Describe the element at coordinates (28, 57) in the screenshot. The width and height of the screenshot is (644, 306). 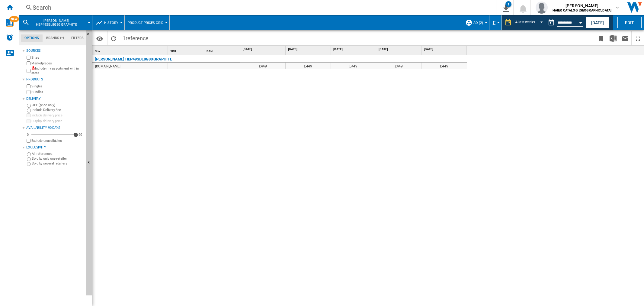
I see `input: Sites` at that location.